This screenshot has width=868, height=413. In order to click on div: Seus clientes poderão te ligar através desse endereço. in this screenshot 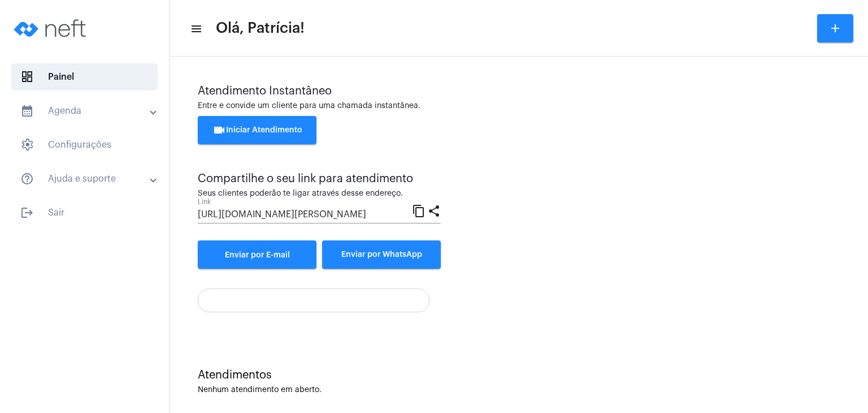, I will do `click(319, 194)`.